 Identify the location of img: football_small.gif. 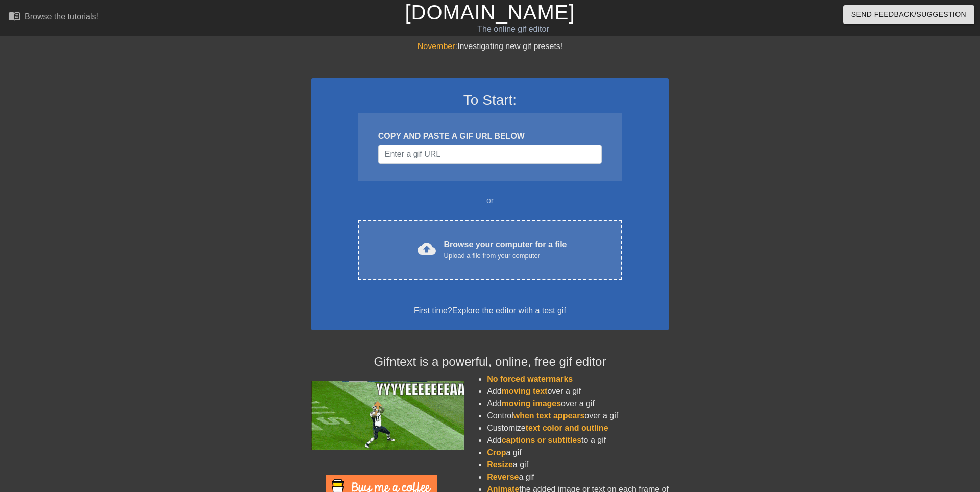
(388, 416).